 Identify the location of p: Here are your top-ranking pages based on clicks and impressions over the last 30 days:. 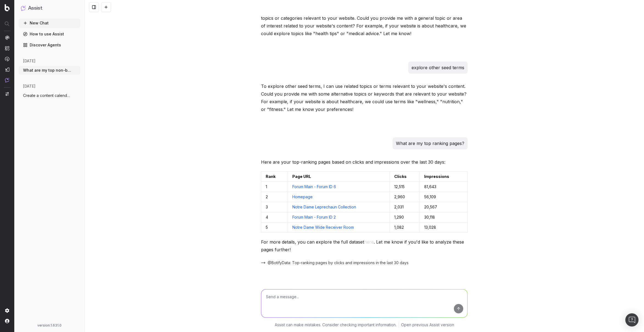
(365, 162).